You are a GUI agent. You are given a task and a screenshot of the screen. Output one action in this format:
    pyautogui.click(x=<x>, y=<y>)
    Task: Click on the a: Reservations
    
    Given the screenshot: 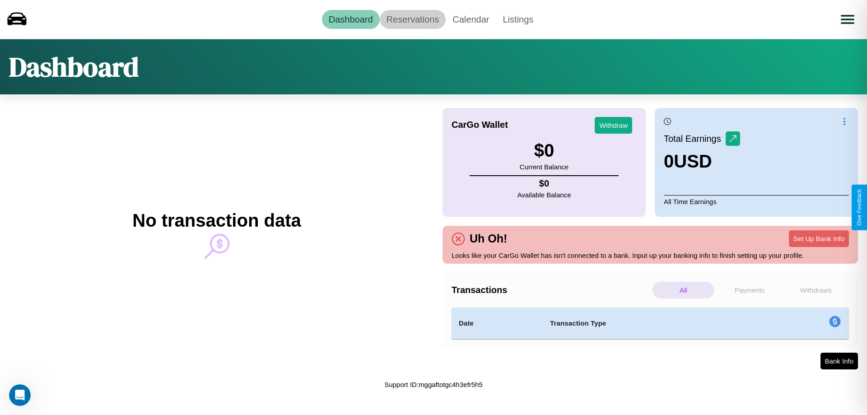 What is the action you would take?
    pyautogui.click(x=413, y=19)
    